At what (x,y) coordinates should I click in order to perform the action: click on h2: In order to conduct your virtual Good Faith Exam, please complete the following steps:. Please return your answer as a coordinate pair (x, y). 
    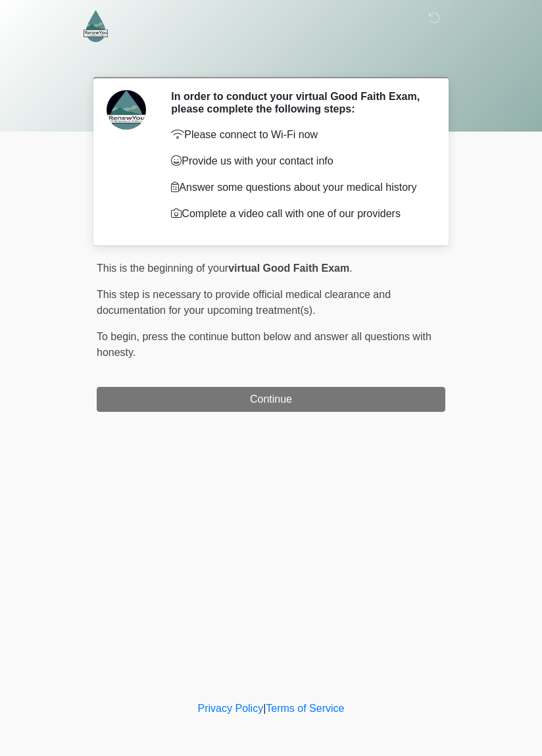
    Looking at the image, I should click on (298, 102).